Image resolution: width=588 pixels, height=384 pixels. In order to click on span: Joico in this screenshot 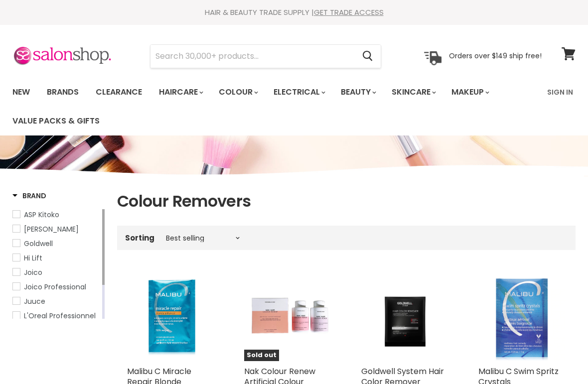, I will do `click(33, 272)`.